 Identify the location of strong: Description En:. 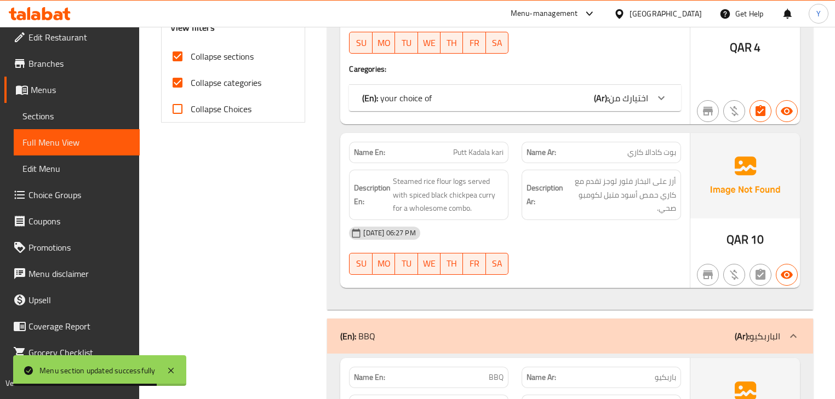
(372, 194).